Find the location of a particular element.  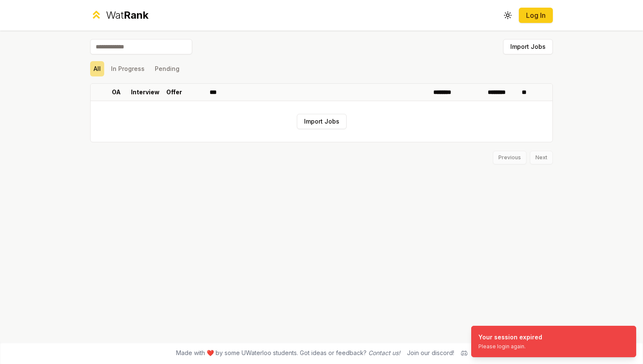

button: In Progress is located at coordinates (128, 69).